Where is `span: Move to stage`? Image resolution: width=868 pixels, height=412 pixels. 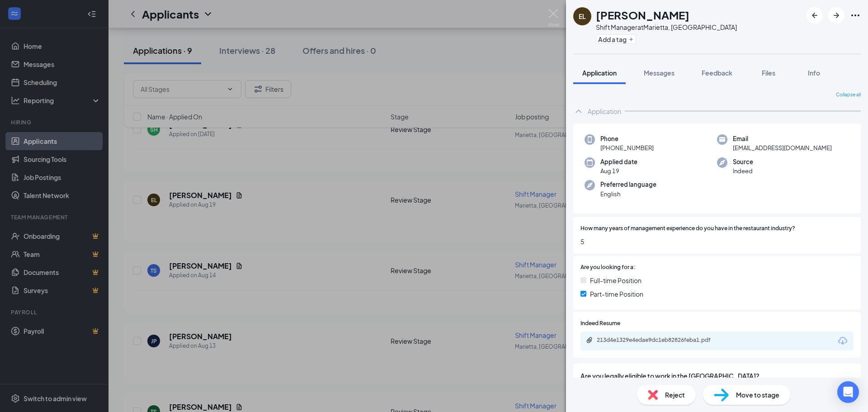 span: Move to stage is located at coordinates (758, 394).